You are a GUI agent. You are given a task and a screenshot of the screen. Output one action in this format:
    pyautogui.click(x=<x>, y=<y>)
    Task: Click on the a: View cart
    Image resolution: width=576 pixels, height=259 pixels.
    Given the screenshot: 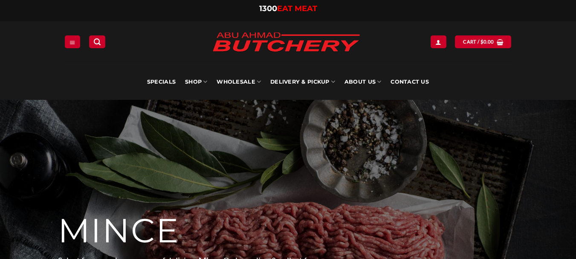 What is the action you would take?
    pyautogui.click(x=483, y=41)
    